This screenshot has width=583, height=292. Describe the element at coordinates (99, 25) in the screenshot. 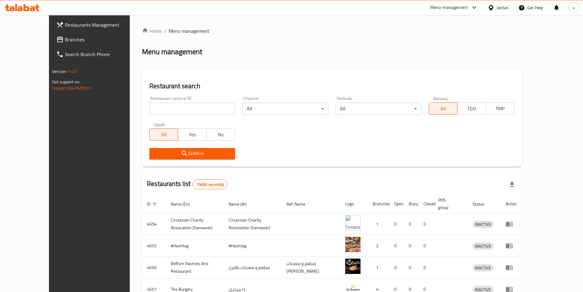

I see `a: Restaurants Management` at that location.